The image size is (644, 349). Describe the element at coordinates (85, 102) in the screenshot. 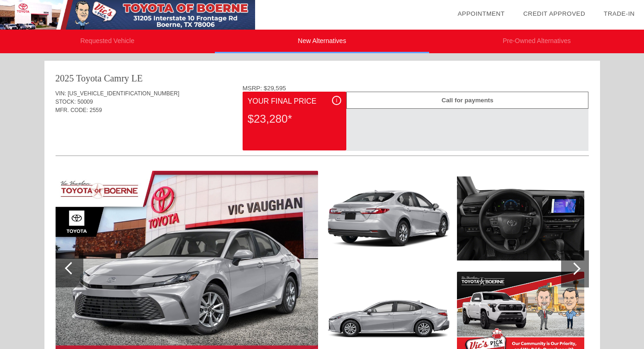

I see `span: 50009` at that location.